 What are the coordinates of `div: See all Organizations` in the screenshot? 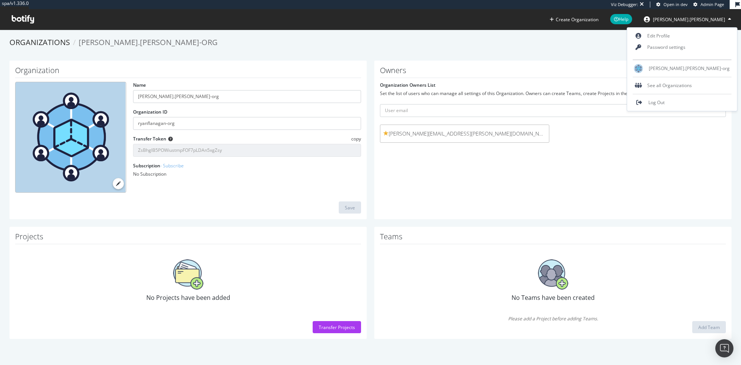 It's located at (682, 85).